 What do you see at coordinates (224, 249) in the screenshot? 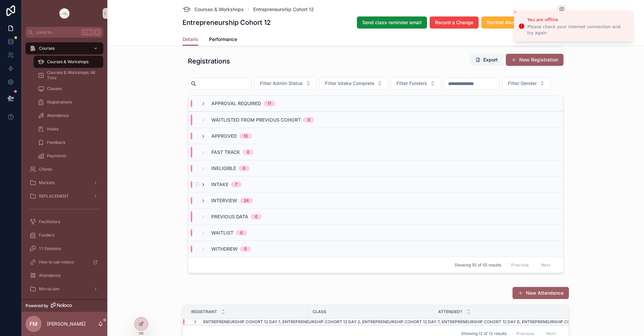
I see `span: Withdrew` at bounding box center [224, 249].